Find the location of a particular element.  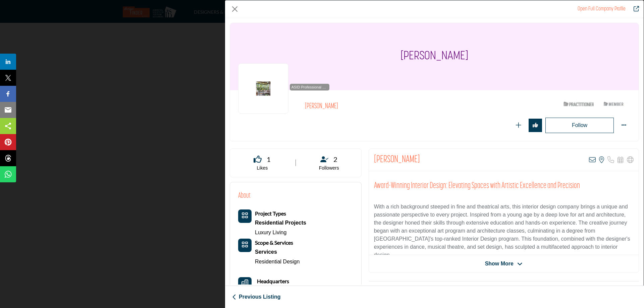

a: Scope & Services is located at coordinates (274, 242).